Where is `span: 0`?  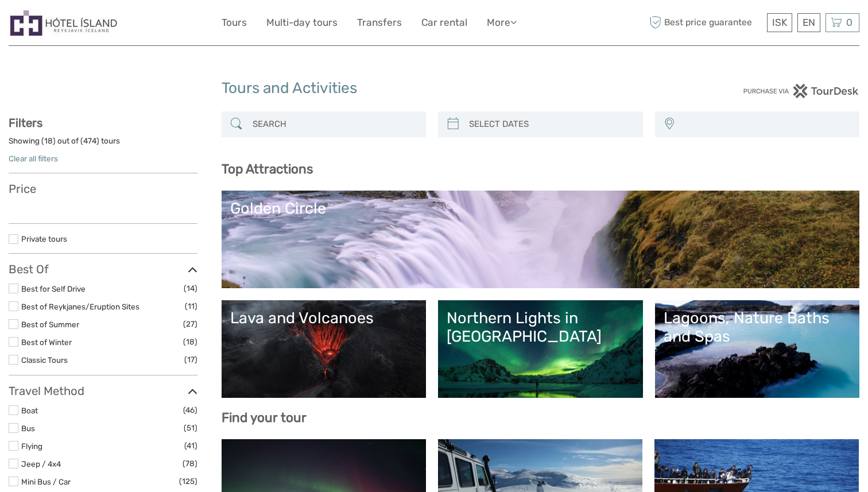 span: 0 is located at coordinates (849, 22).